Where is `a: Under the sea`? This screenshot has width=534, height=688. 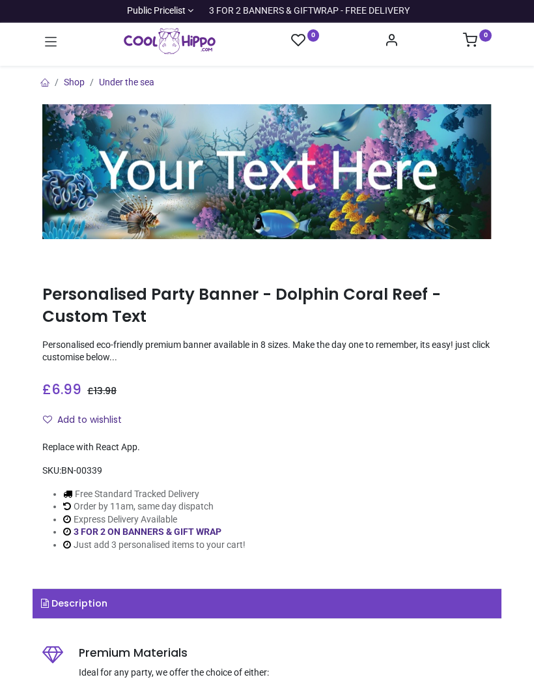
a: Under the sea is located at coordinates (126, 82).